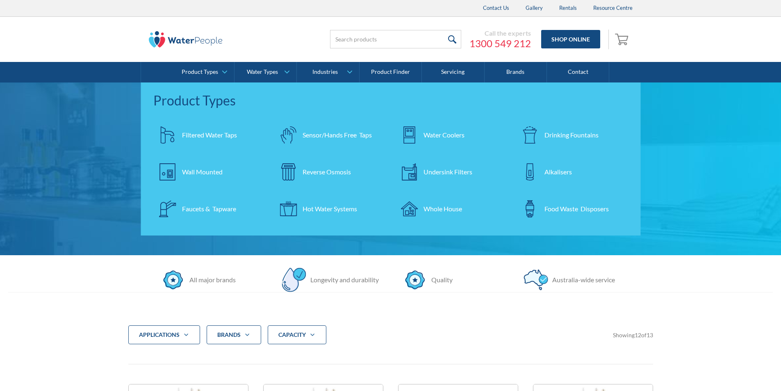 The image size is (781, 391). Describe the element at coordinates (570, 39) in the screenshot. I see `a: Shop Online` at that location.